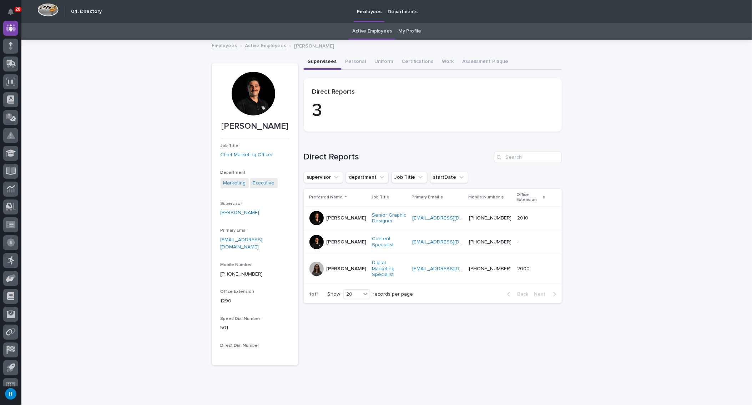 This screenshot has height=405, width=752. I want to click on p: Show, so click(334, 294).